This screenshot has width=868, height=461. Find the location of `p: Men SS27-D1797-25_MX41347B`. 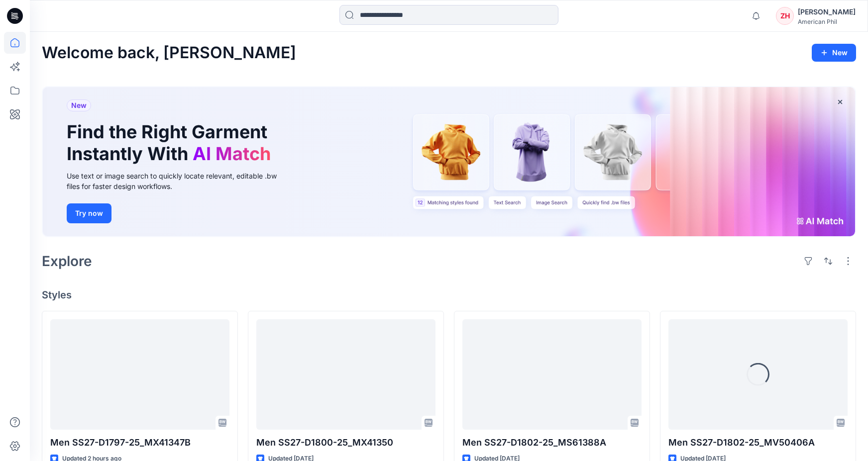

p: Men SS27-D1797-25_MX41347B is located at coordinates (140, 443).